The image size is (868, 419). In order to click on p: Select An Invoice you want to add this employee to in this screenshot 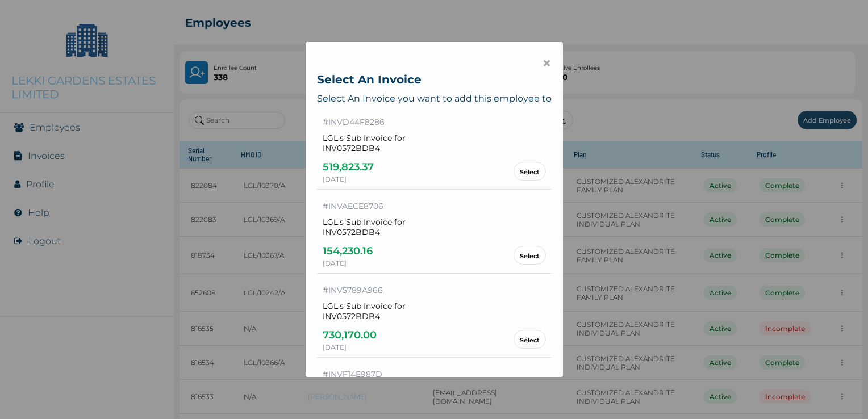, I will do `click(434, 99)`.